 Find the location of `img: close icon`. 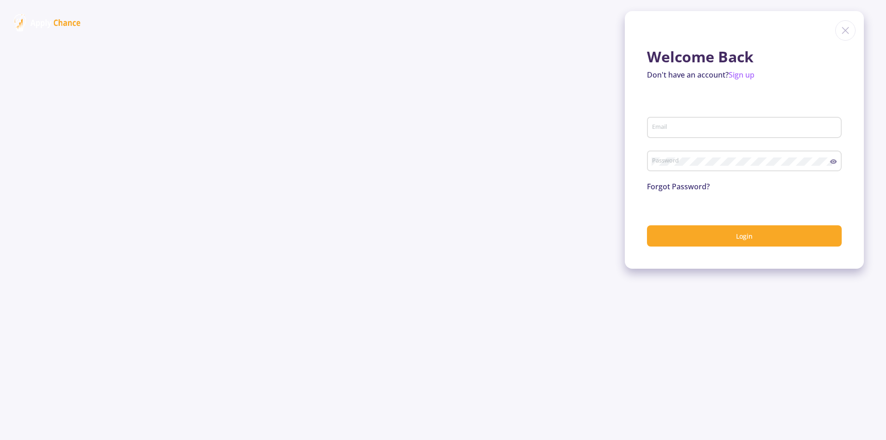

img: close icon is located at coordinates (845, 30).